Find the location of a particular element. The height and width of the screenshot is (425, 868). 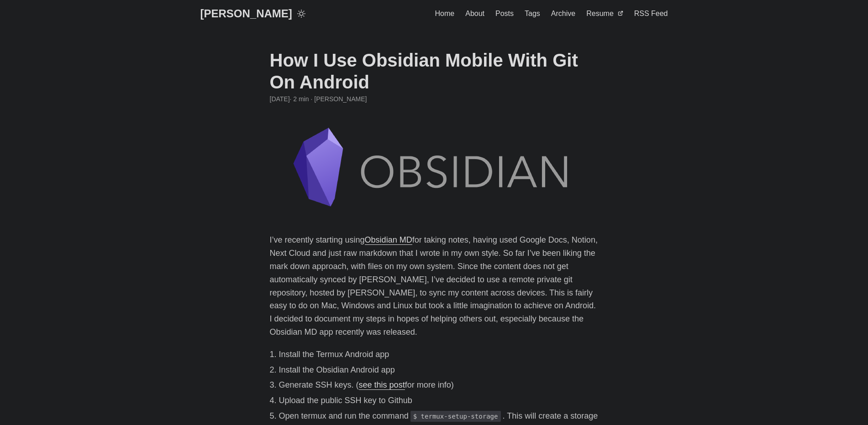

li: Upload the public SSH key to Github is located at coordinates (439, 400).